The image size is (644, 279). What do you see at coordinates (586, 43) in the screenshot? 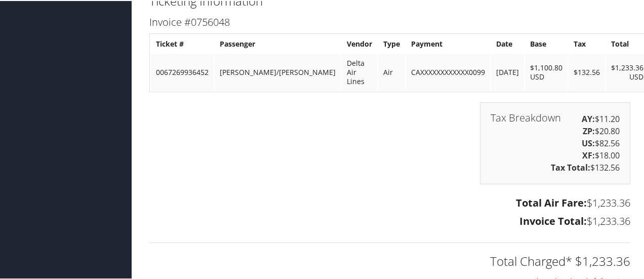
I see `th: Tax` at bounding box center [586, 43].